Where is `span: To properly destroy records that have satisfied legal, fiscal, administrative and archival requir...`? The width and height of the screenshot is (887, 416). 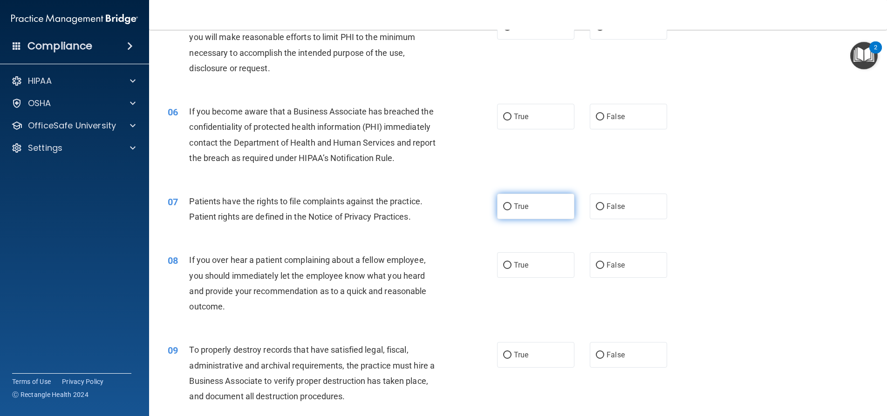 span: To properly destroy records that have satisfied legal, fiscal, administrative and archival requir... is located at coordinates (312, 373).